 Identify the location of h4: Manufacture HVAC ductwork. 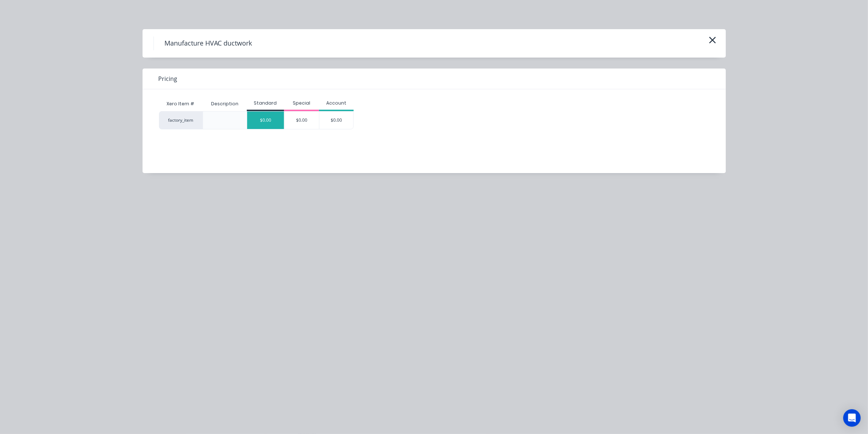
(208, 44).